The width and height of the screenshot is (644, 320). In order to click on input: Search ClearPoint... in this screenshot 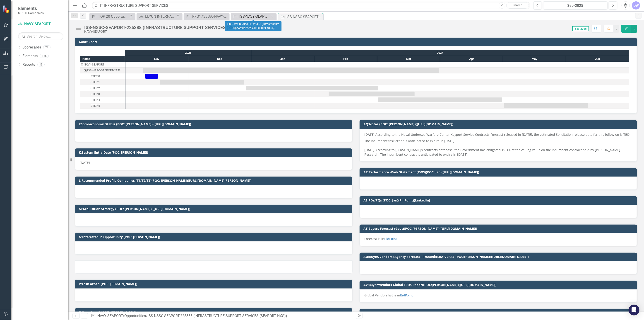, I will do `click(311, 6)`.